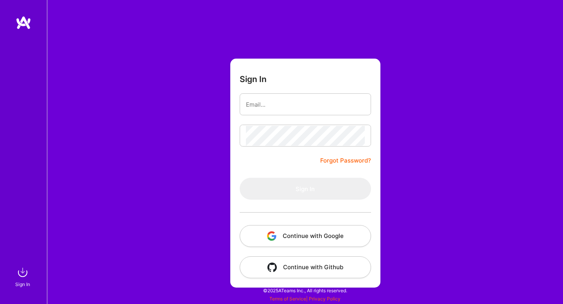  What do you see at coordinates (23, 284) in the screenshot?
I see `div: Sign In` at bounding box center [23, 284].